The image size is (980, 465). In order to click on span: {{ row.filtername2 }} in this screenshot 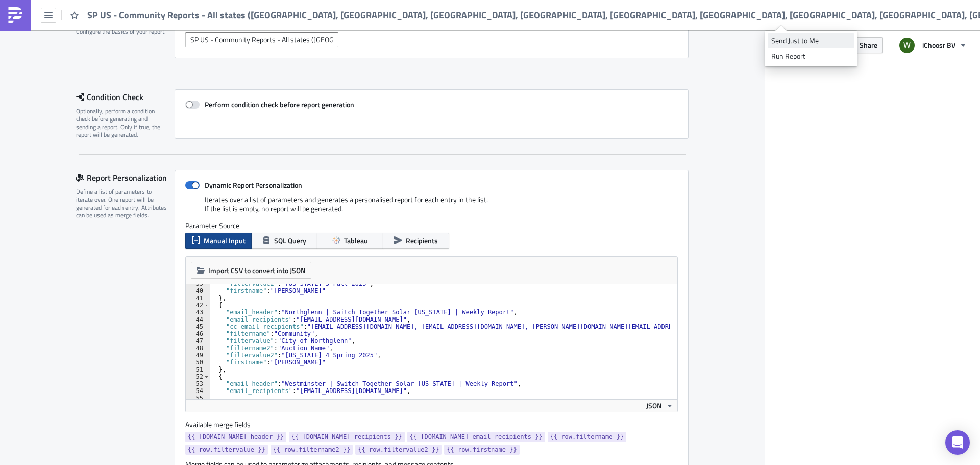, I will do `click(312, 449)`.